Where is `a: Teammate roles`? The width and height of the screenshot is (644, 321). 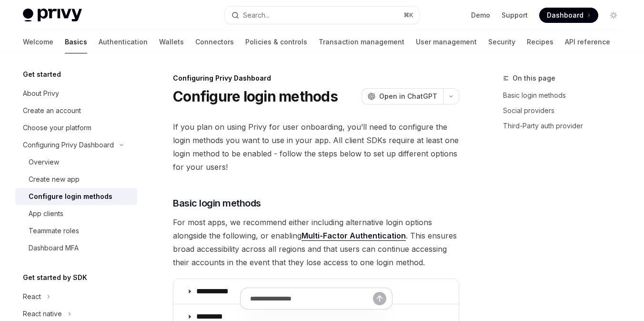 a: Teammate roles is located at coordinates (76, 230).